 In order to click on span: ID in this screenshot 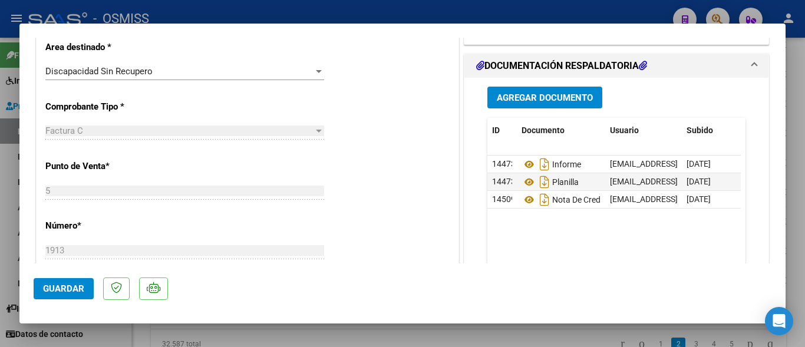, I will do `click(496, 130)`.